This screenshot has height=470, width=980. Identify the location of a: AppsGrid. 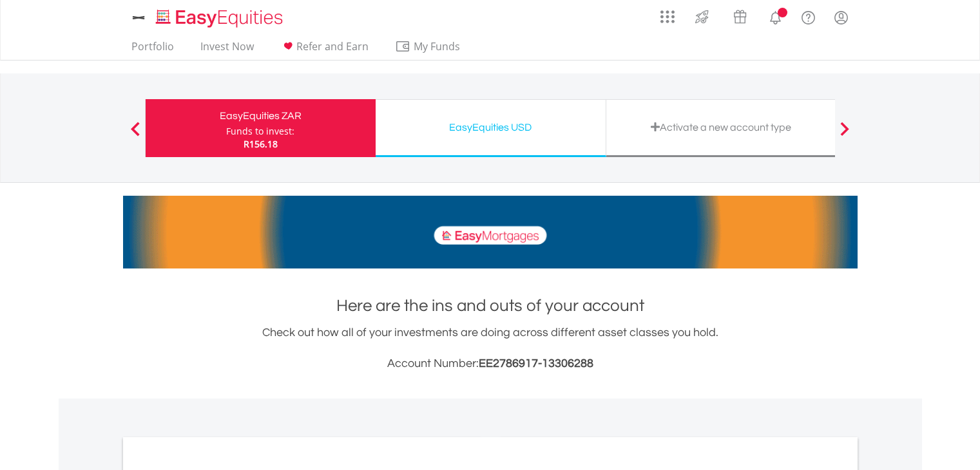
(668, 13).